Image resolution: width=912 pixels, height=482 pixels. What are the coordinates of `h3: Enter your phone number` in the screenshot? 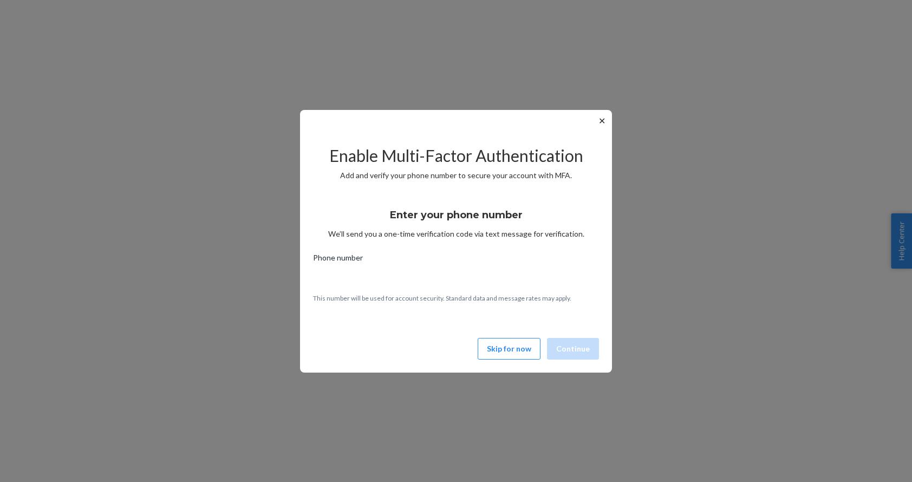 It's located at (456, 215).